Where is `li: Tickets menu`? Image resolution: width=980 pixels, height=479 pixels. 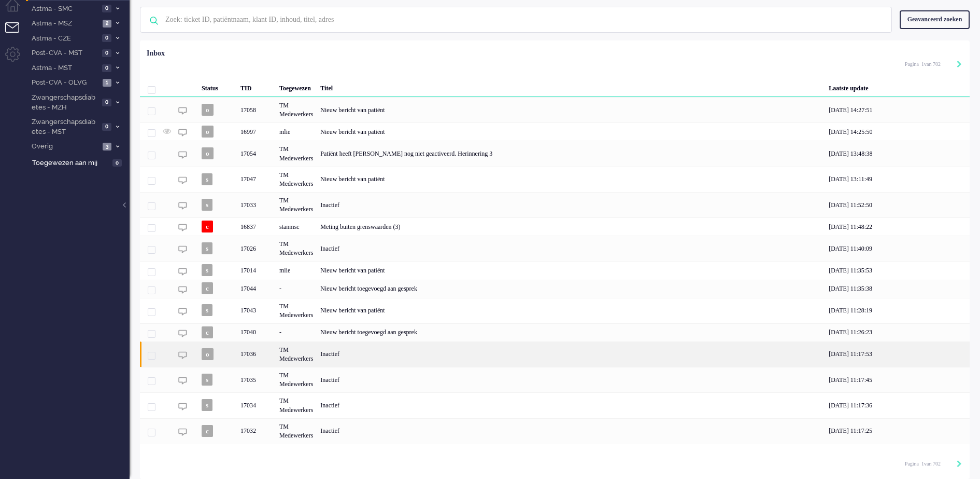
li: Tickets menu is located at coordinates (17, 34).